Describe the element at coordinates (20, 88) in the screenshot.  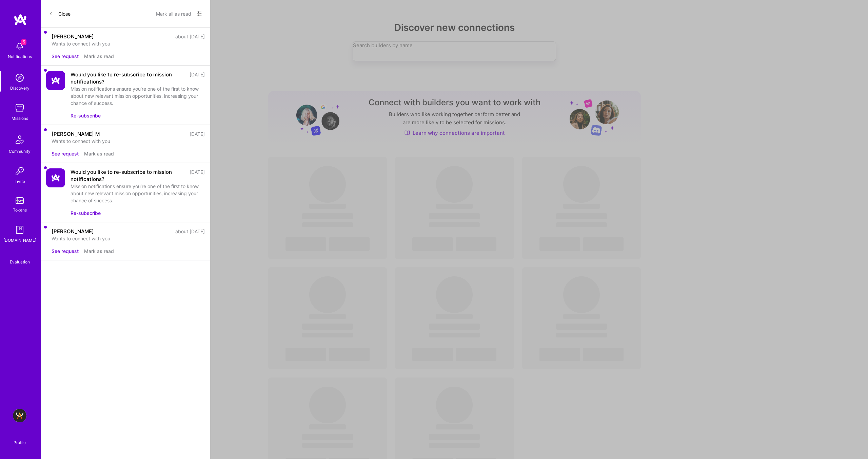
I see `div: Discovery` at that location.